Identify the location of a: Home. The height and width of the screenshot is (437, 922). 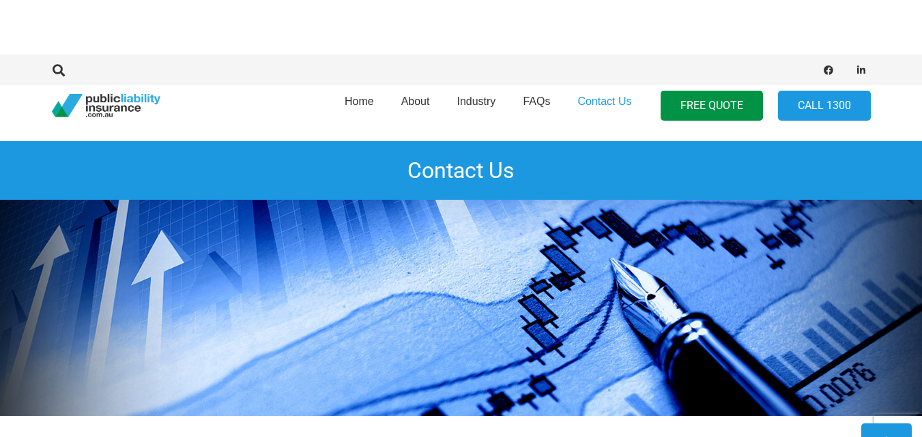
(359, 106).